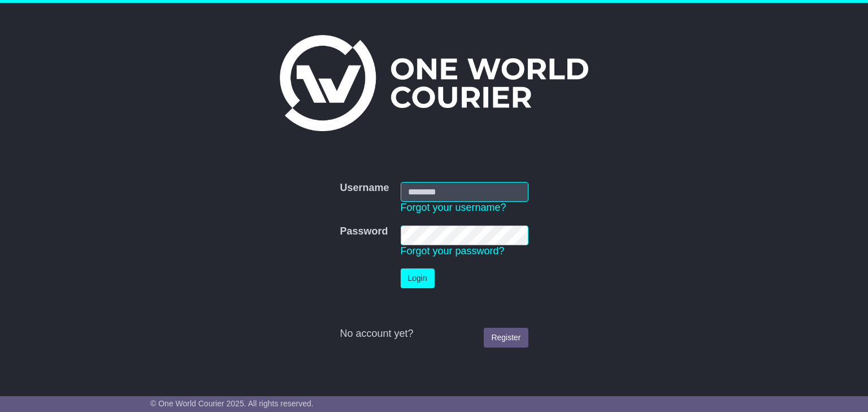 This screenshot has height=412, width=868. Describe the element at coordinates (506, 337) in the screenshot. I see `a: Register` at that location.